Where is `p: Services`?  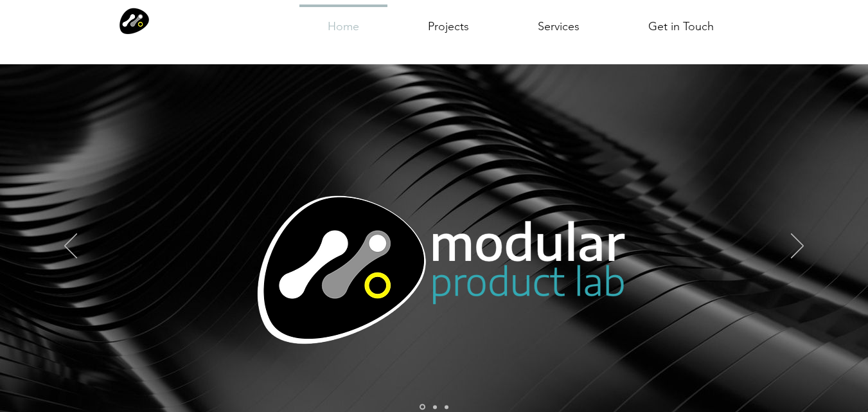
p: Services is located at coordinates (559, 26).